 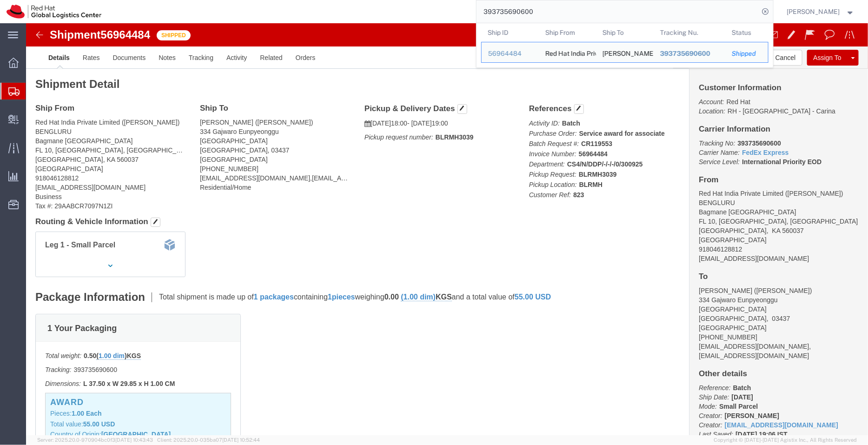 I want to click on span: Pallav Sen Gupta, so click(x=814, y=11).